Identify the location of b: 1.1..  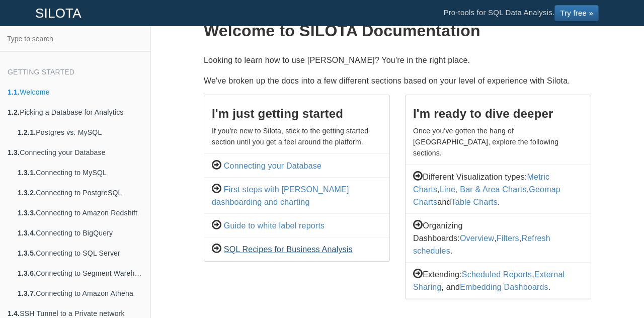
(14, 92).